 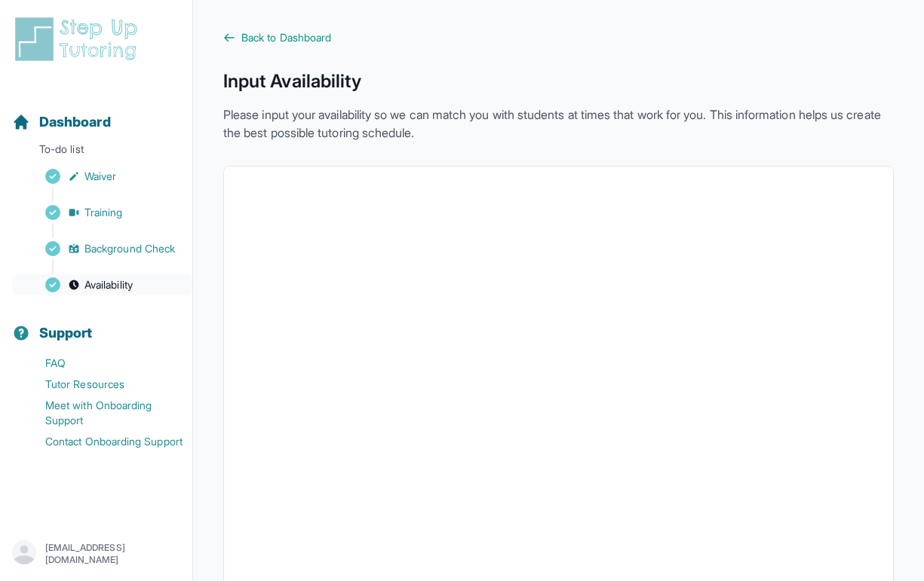 What do you see at coordinates (558, 81) in the screenshot?
I see `h1: Input Availability` at bounding box center [558, 81].